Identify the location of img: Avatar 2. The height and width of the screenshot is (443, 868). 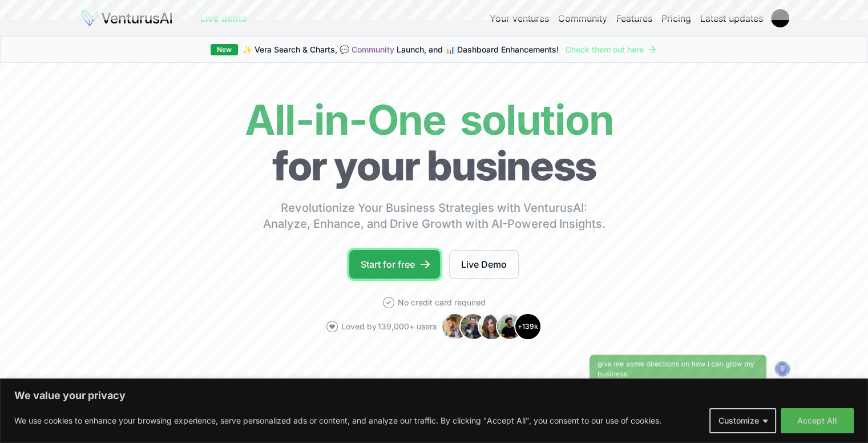
(473, 326).